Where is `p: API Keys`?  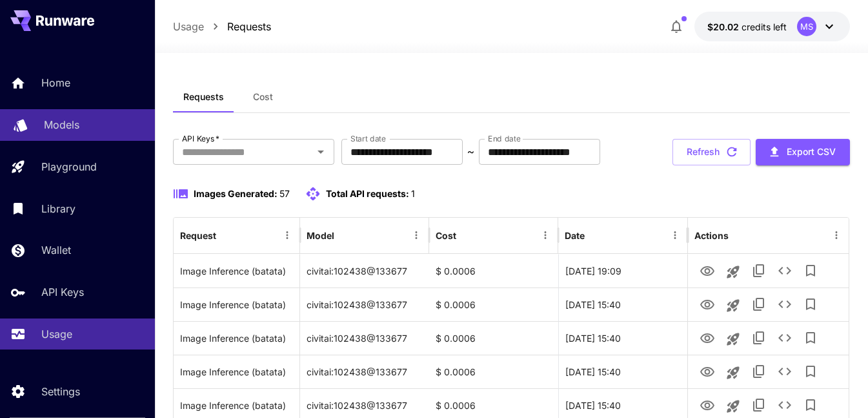
p: API Keys is located at coordinates (63, 292).